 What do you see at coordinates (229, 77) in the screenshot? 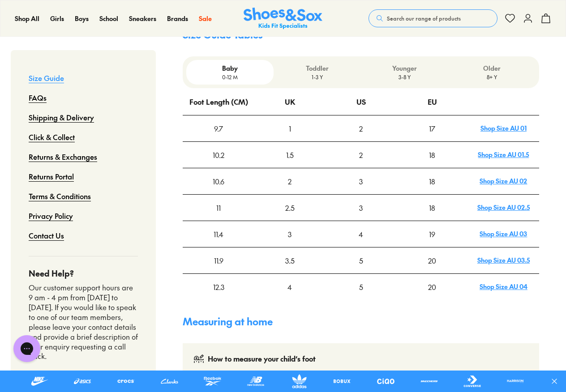
I see `p: 0-12 M` at bounding box center [229, 77].